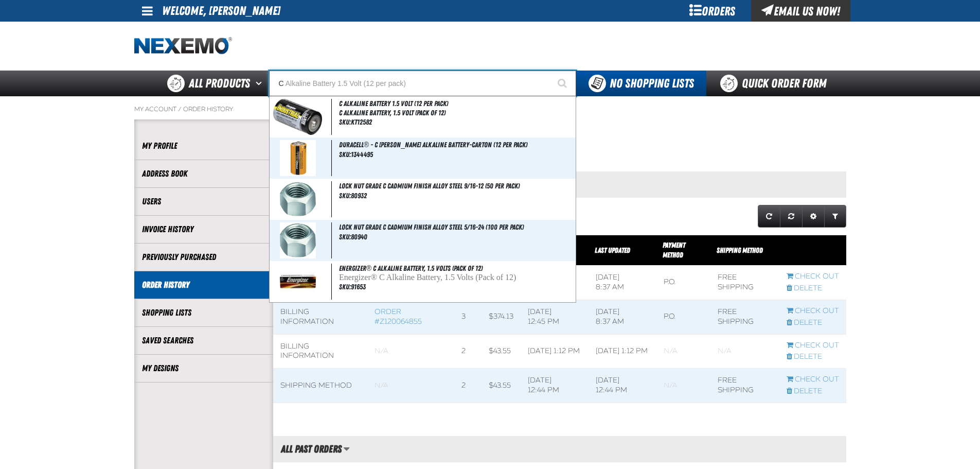  Describe the element at coordinates (612, 250) in the screenshot. I see `a: Last Updated` at that location.